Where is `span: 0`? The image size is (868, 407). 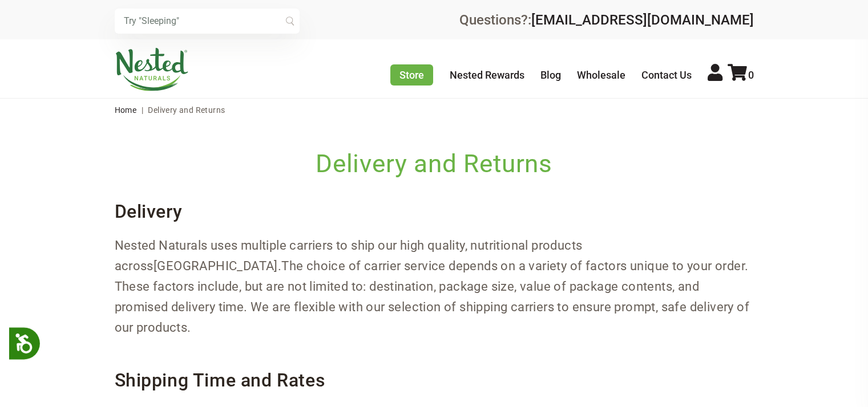 span: 0 is located at coordinates (751, 74).